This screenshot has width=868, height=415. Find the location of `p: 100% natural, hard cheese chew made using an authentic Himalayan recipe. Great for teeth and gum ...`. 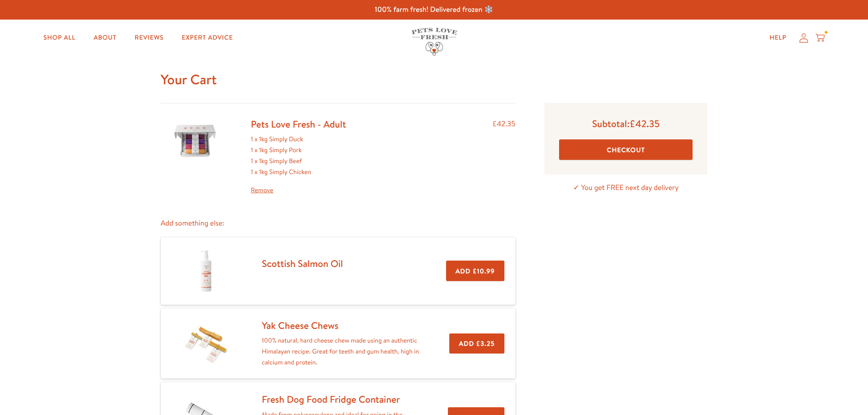

p: 100% natural, hard cheese chew made using an authentic Himalayan recipe. Great for teeth and gum ... is located at coordinates (341, 351).